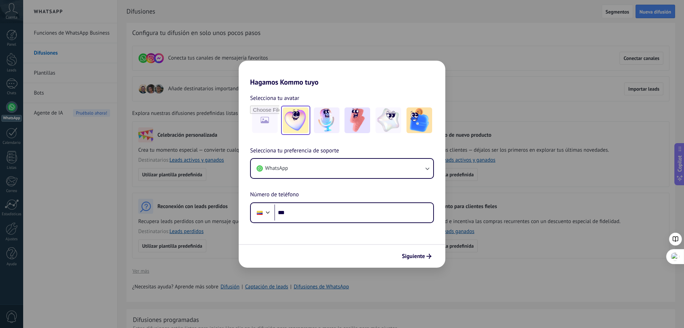 The width and height of the screenshot is (684, 328). What do you see at coordinates (388, 120) in the screenshot?
I see `img: -4.jpeg` at bounding box center [388, 120].